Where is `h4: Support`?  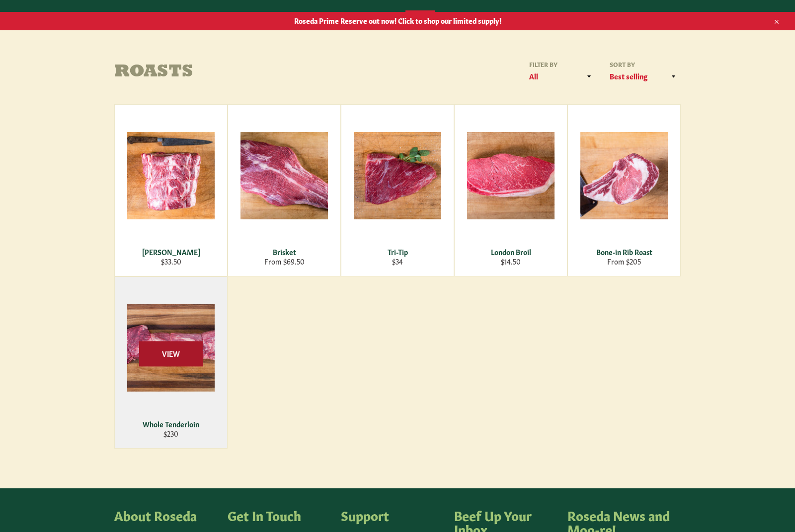
h4: Support is located at coordinates (393, 515).